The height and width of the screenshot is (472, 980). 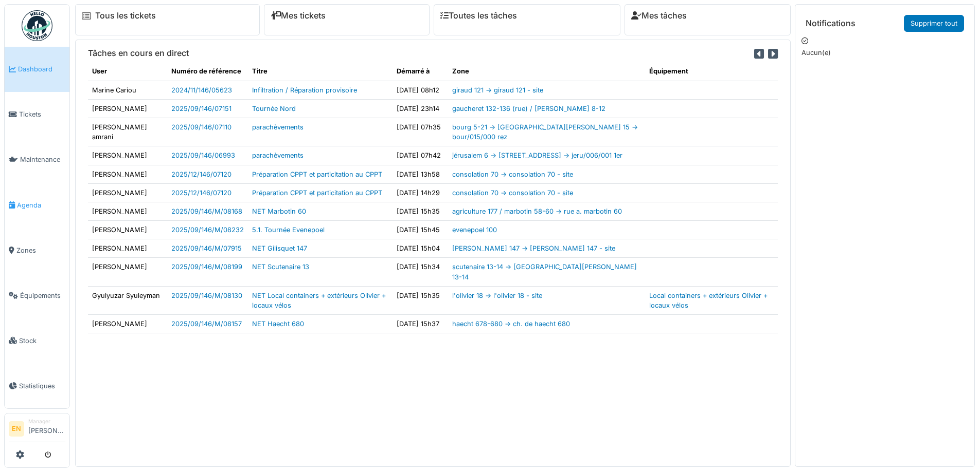 I want to click on a: 2025/09/146/M/08157, so click(x=206, y=323).